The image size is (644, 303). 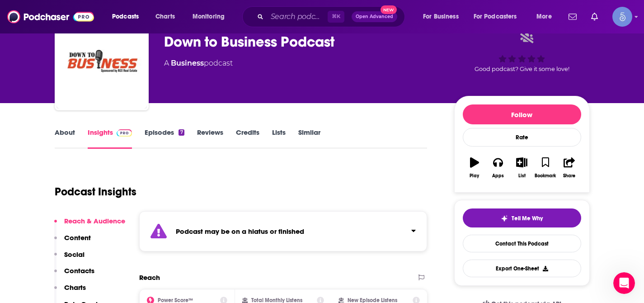 What do you see at coordinates (150, 277) in the screenshot?
I see `h2: Reach` at bounding box center [150, 277].